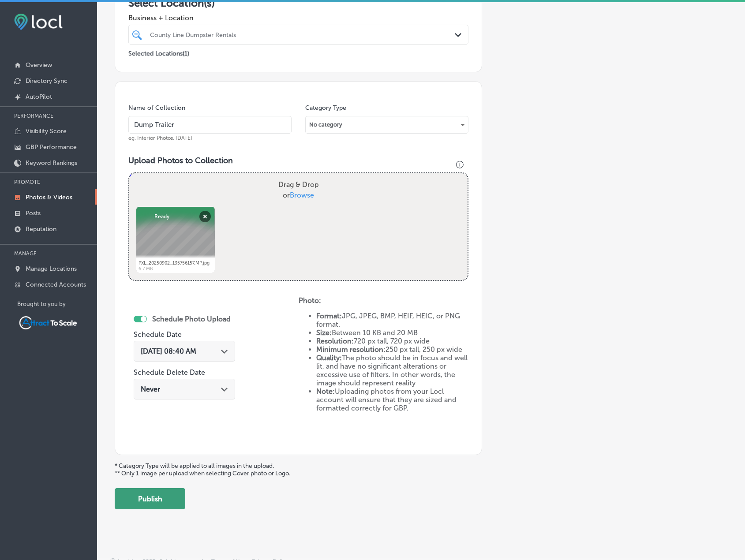  Describe the element at coordinates (210, 125) in the screenshot. I see `input: Title` at that location.